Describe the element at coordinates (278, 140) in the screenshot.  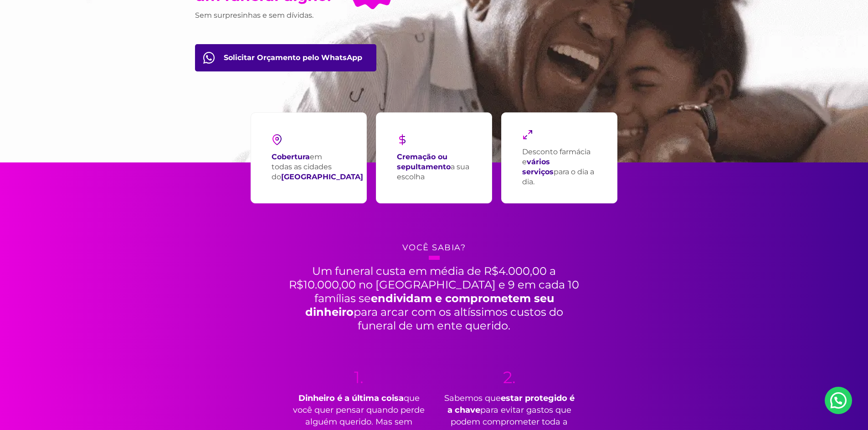
I see `img: pin` at that location.